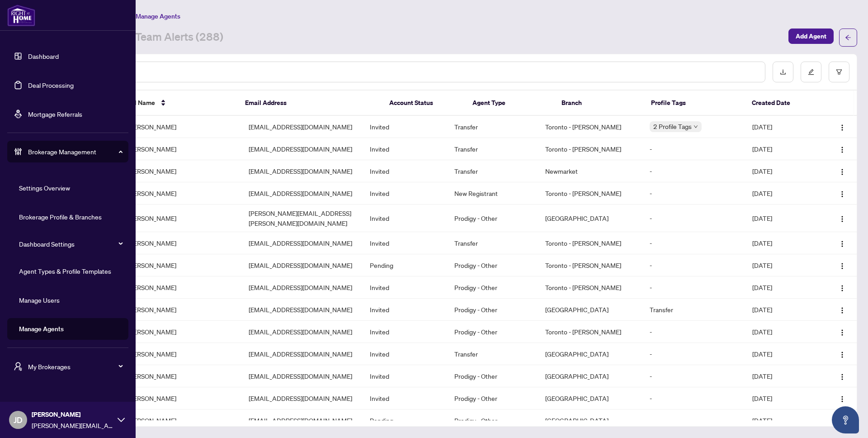 The image size is (868, 438). I want to click on a: Mortgage Referrals, so click(55, 114).